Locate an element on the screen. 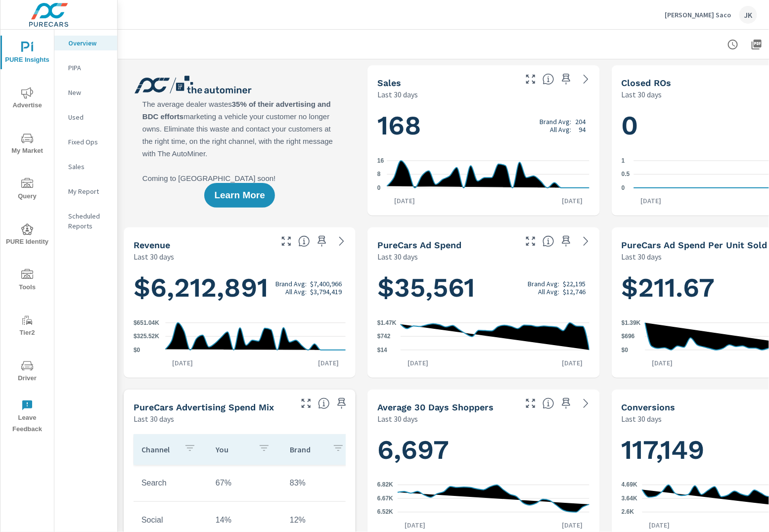 The width and height of the screenshot is (769, 532). div: Fixed Ops is located at coordinates (86, 142).